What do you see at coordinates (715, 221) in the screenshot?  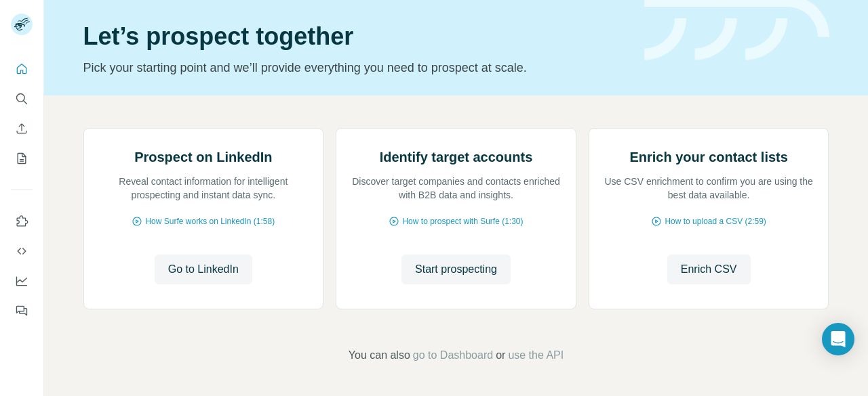 I see `span: How to upload a CSV (2:59)` at bounding box center [715, 221].